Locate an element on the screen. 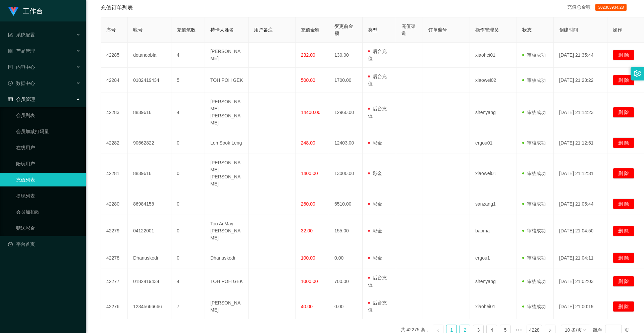 The width and height of the screenshot is (644, 333). span: 操作管理员 is located at coordinates (487, 30).